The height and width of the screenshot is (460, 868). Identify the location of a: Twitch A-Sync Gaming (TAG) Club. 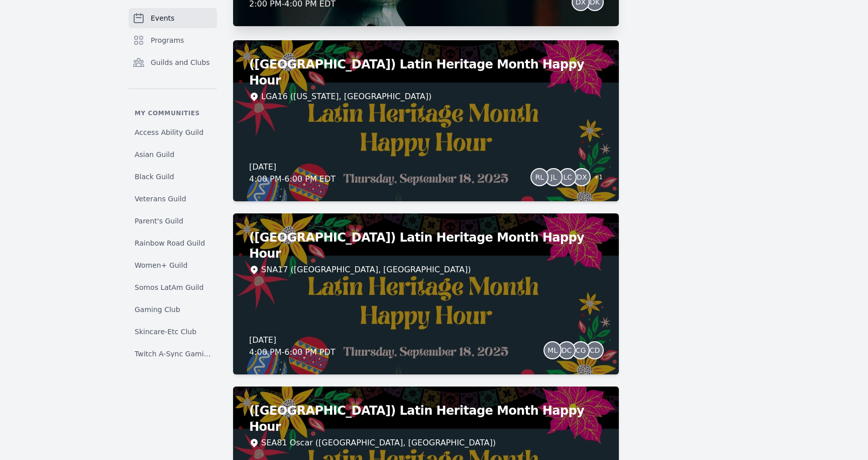
(173, 354).